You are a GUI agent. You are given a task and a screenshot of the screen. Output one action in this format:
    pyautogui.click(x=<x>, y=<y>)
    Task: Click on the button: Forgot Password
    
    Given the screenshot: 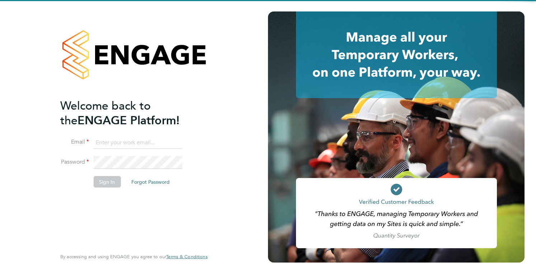 What is the action you would take?
    pyautogui.click(x=150, y=182)
    